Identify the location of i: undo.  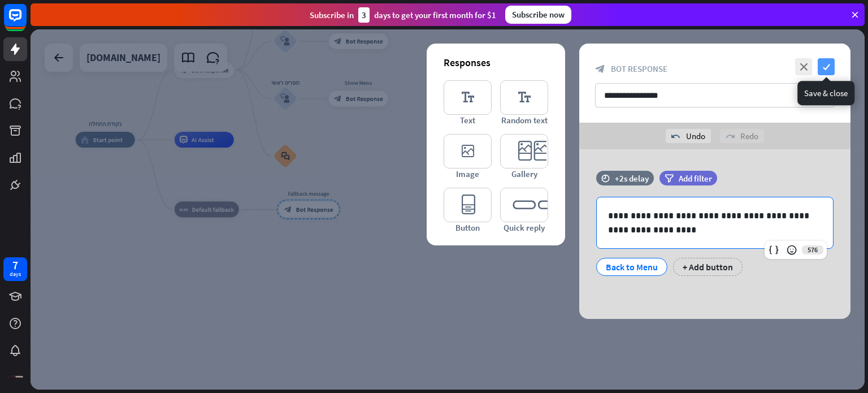
(676, 136).